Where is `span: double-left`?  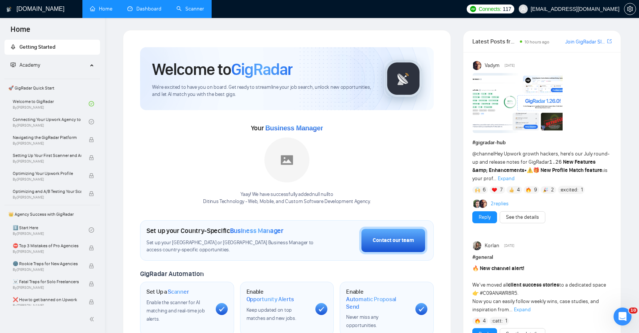 span: double-left is located at coordinates (93, 319).